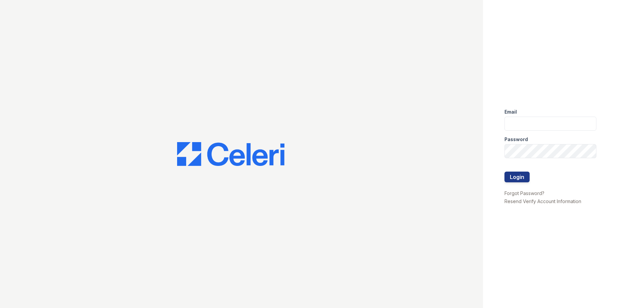  I want to click on img: CE_Logo_Blue-a8612792a0a2168367f1c8372b55b34899dd931a85d93a1a3d3e32e68fde9ad4.png, so click(231, 154).